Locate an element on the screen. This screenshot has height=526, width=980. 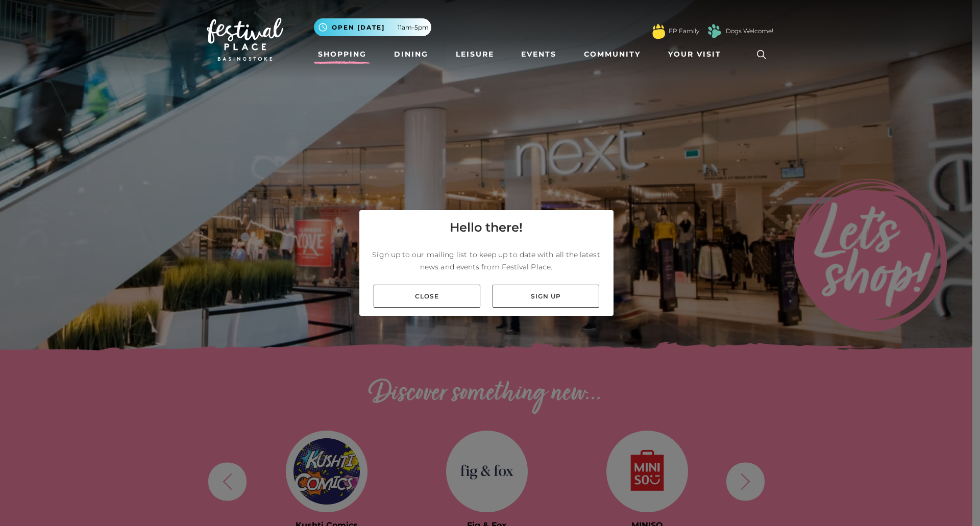
a: Community is located at coordinates (612, 54).